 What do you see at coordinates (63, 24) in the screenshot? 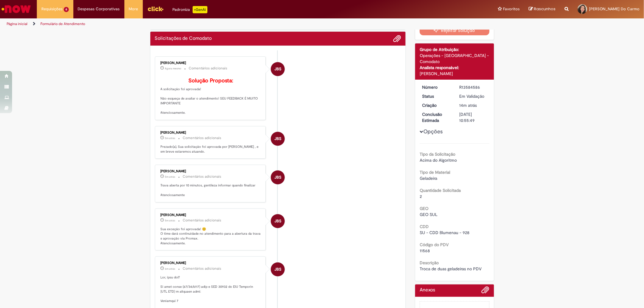
I see `a: Formulário de Atendimento` at bounding box center [63, 24].